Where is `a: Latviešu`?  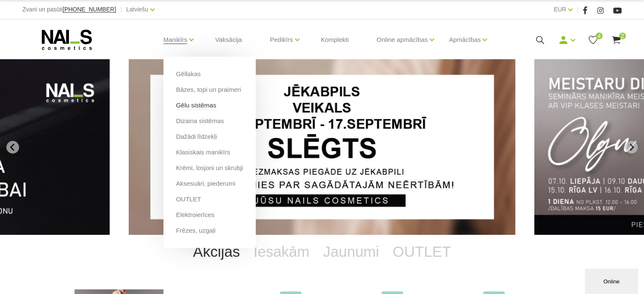 a: Latviešu is located at coordinates (137, 9).